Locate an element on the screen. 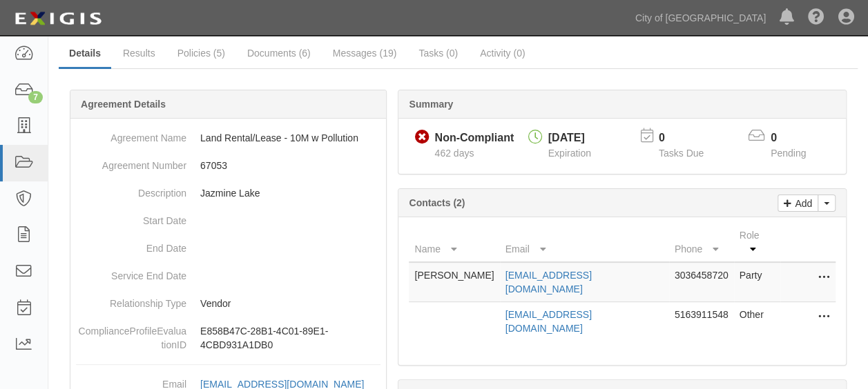  i: Non-Compliant is located at coordinates (421, 137).